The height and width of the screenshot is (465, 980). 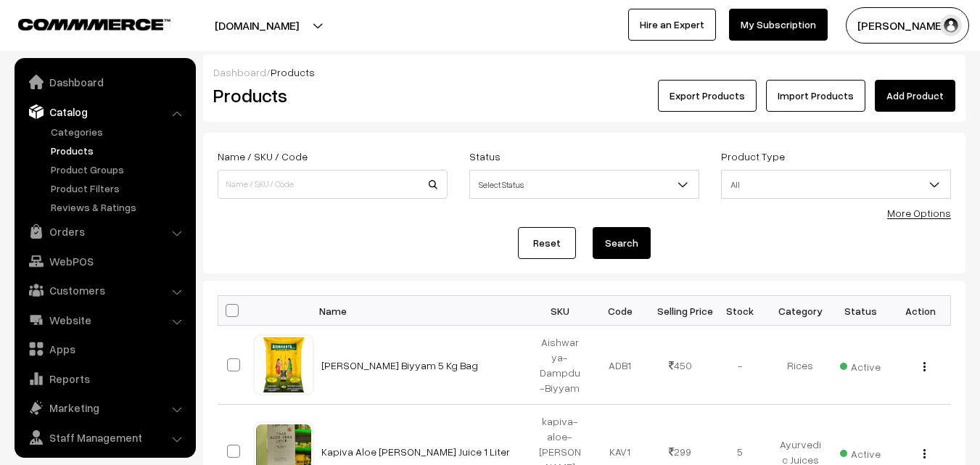 I want to click on th: Stock, so click(x=740, y=310).